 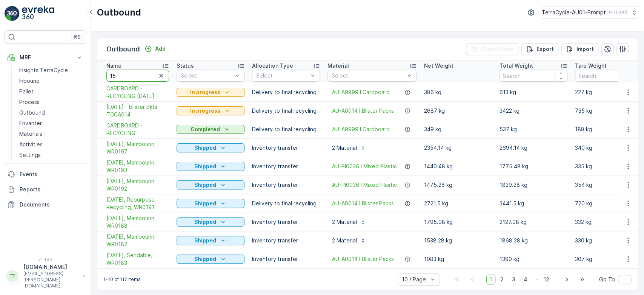 I want to click on td: Delivery to final recycling, so click(x=286, y=203).